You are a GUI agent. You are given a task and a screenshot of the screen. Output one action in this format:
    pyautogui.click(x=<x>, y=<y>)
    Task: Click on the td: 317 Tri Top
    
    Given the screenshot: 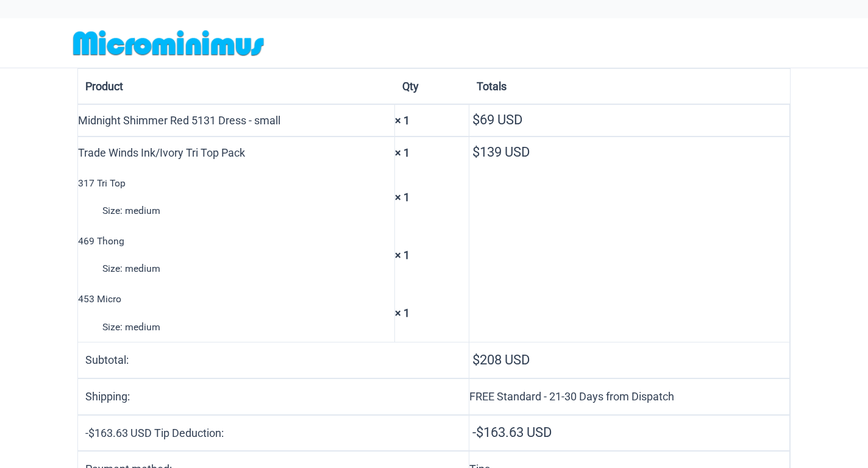 What is the action you would take?
    pyautogui.click(x=236, y=197)
    